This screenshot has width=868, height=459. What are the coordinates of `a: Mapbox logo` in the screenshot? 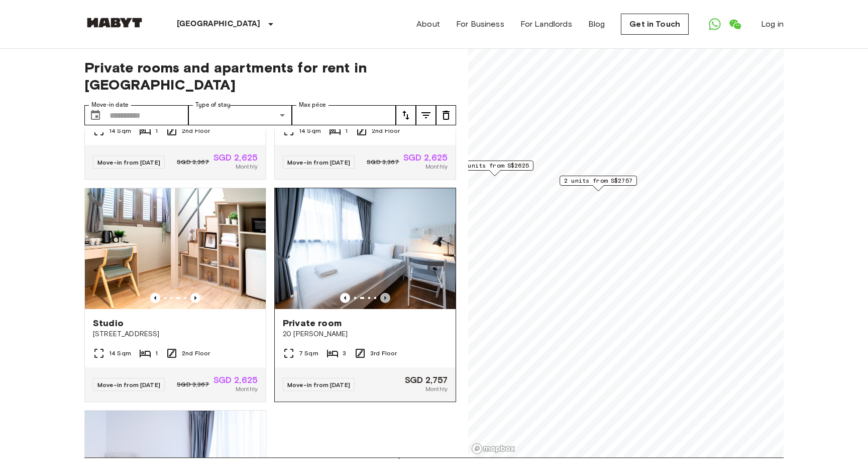 It's located at (493, 448).